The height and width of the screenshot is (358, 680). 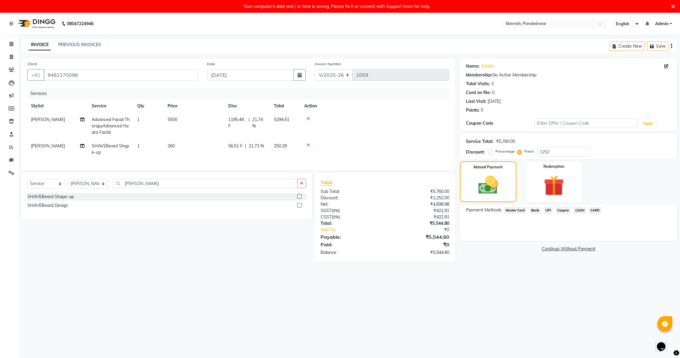 I want to click on div: Card on file:, so click(x=478, y=93).